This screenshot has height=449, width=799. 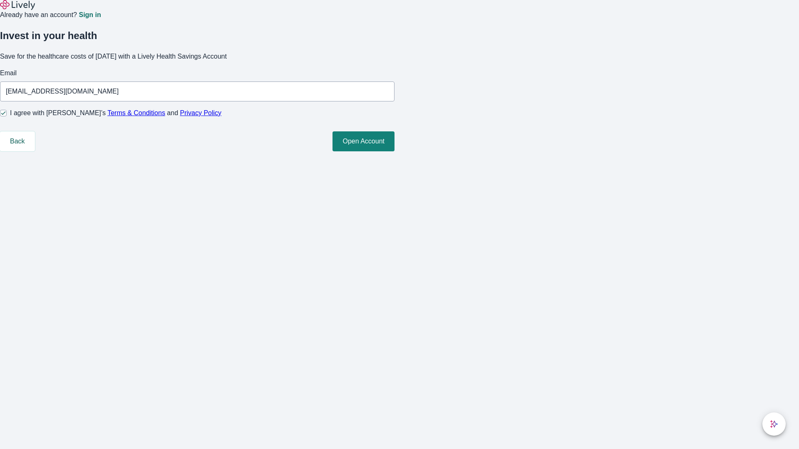 I want to click on a: Privacy Policy, so click(x=201, y=113).